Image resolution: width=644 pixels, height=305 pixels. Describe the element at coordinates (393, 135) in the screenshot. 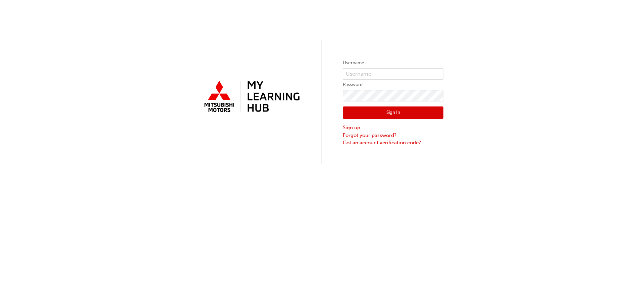

I see `a: Forgot your password?` at that location.